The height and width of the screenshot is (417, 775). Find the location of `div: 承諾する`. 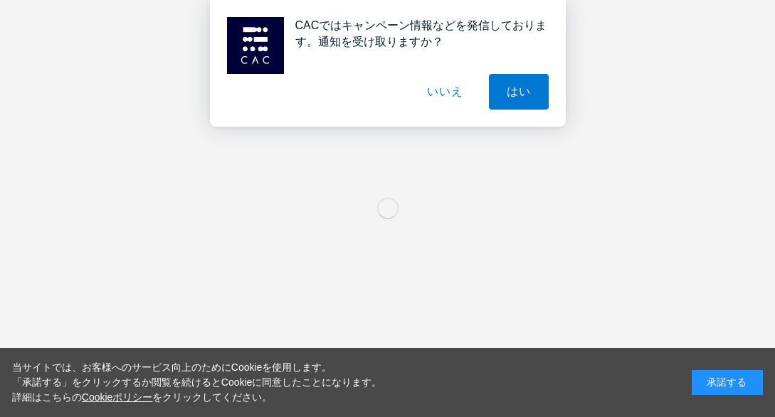

div: 承諾する is located at coordinates (727, 382).